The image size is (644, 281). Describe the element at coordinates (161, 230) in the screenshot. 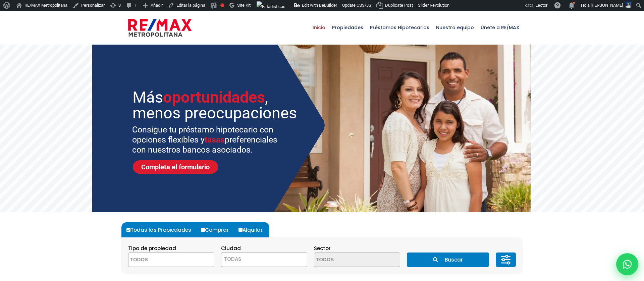

I see `label: Todas las Propiedades` at that location.